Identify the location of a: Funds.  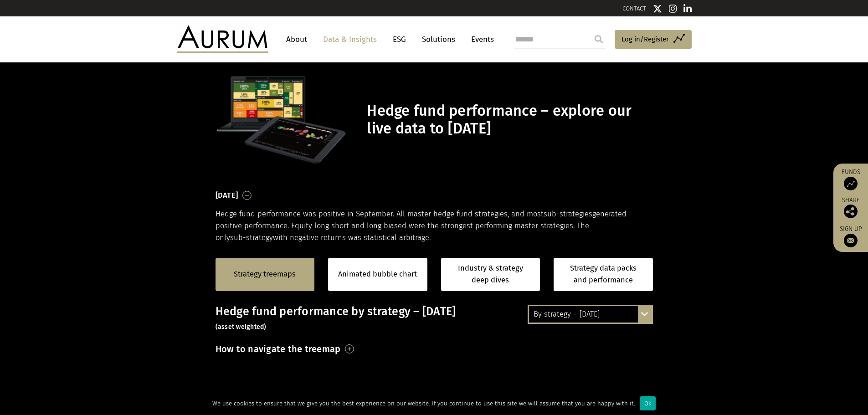
(851, 179).